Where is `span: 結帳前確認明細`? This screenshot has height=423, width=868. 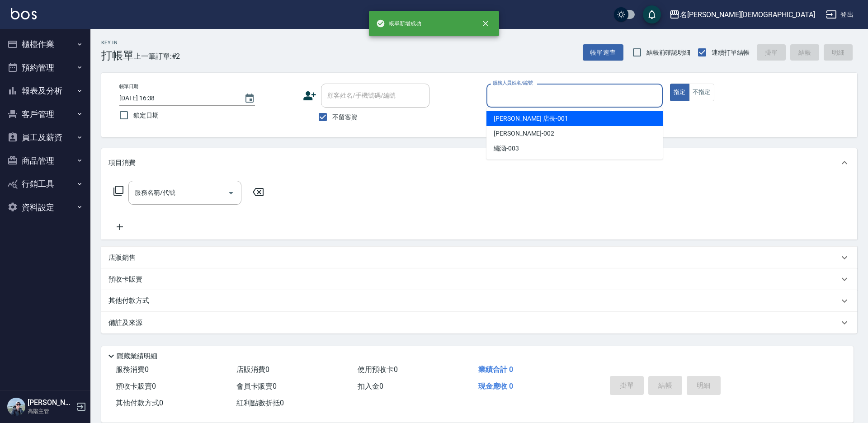 span: 結帳前確認明細 is located at coordinates (669, 52).